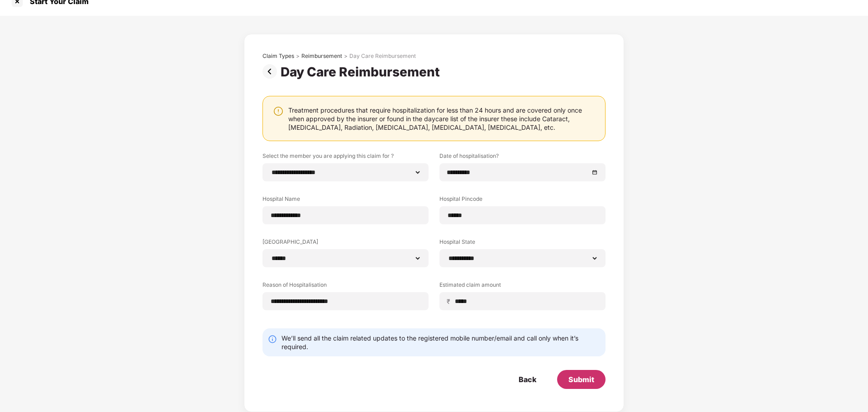 The width and height of the screenshot is (868, 412). I want to click on div: Claim Types, so click(278, 56).